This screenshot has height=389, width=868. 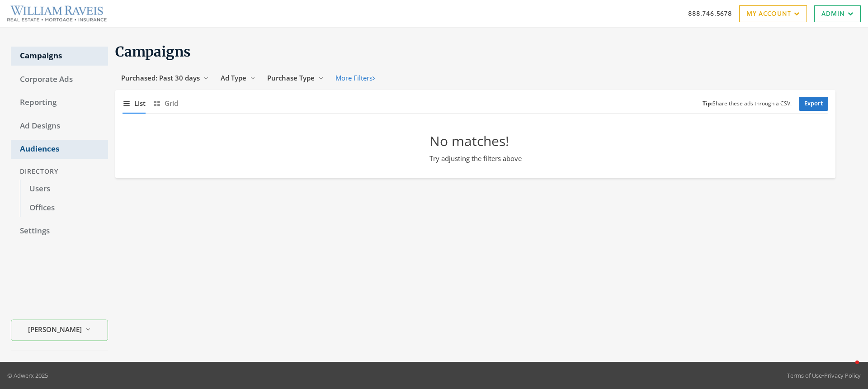 I want to click on p: Try adjusting the filters above, so click(x=476, y=159).